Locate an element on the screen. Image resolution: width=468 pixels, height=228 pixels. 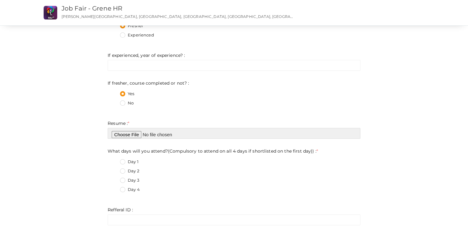
label: Day 1 is located at coordinates (129, 162).